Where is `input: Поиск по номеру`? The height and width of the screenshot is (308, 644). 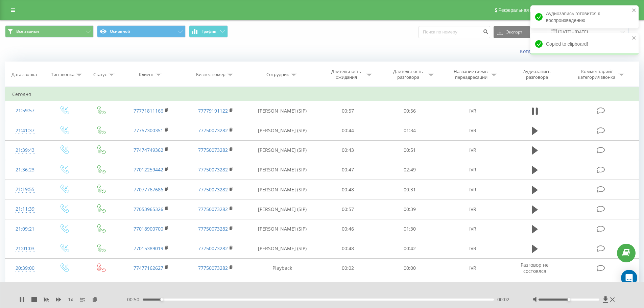 input: Поиск по номеру is located at coordinates (454, 32).